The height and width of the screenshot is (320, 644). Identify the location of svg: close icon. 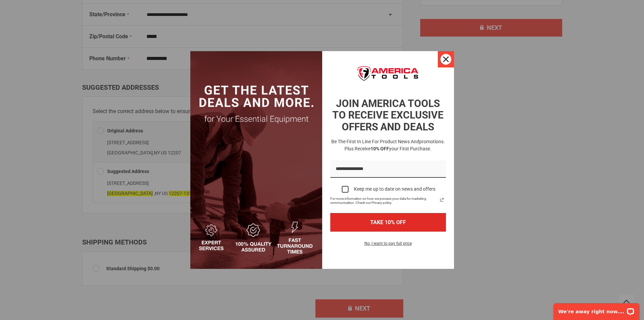
(446, 59).